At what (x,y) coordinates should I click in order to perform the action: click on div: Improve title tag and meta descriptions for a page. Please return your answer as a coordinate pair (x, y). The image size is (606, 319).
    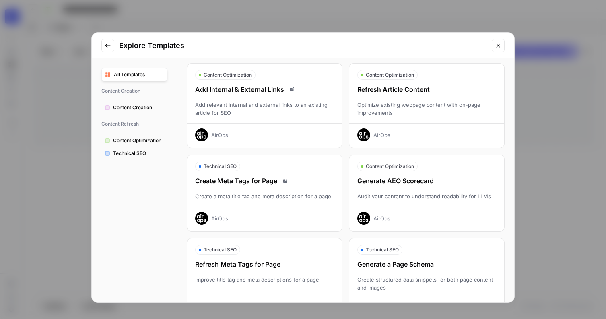
    Looking at the image, I should click on (265, 283).